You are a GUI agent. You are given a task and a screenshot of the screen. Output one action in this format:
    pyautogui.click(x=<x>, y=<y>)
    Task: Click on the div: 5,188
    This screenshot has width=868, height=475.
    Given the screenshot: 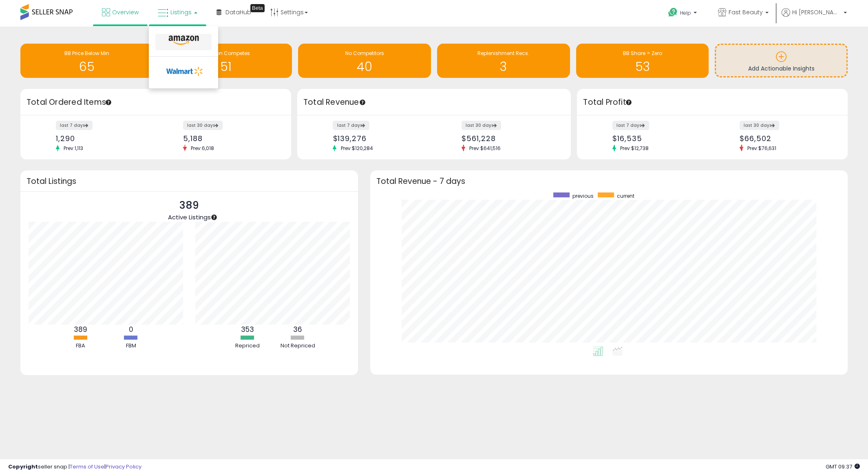 What is the action you would take?
    pyautogui.click(x=230, y=138)
    